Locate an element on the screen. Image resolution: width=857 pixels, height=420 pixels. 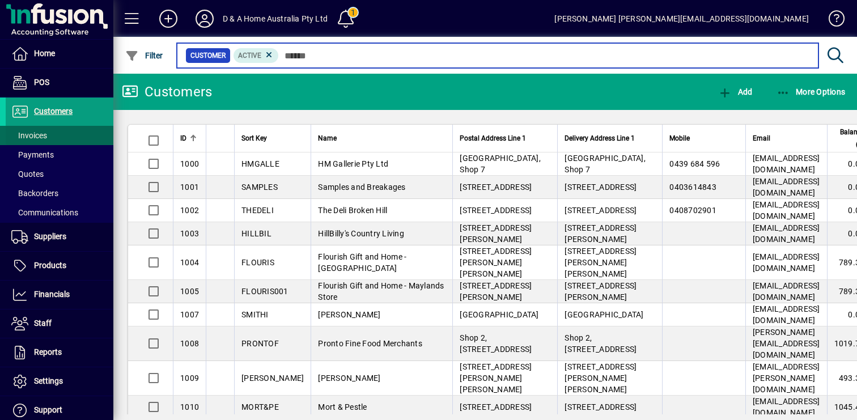
span: HMGALLE is located at coordinates (260, 164).